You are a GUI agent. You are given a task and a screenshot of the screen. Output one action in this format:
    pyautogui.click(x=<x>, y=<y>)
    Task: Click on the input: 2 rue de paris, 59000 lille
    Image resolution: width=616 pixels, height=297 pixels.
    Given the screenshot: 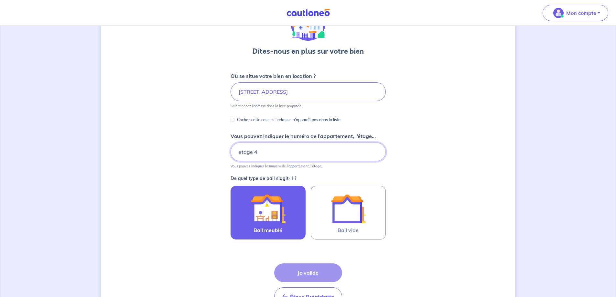 What is the action you would take?
    pyautogui.click(x=308, y=92)
    